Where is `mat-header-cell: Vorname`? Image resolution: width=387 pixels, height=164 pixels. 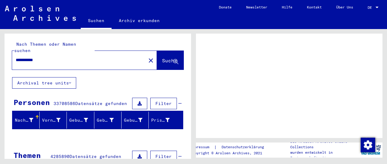 mat-header-cell: Vorname is located at coordinates (53, 120).